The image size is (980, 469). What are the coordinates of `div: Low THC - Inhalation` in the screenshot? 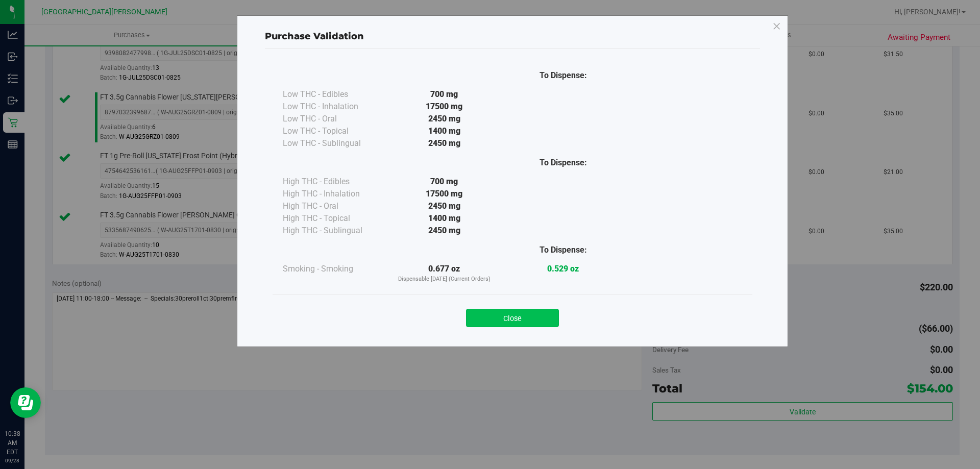 It's located at (334, 107).